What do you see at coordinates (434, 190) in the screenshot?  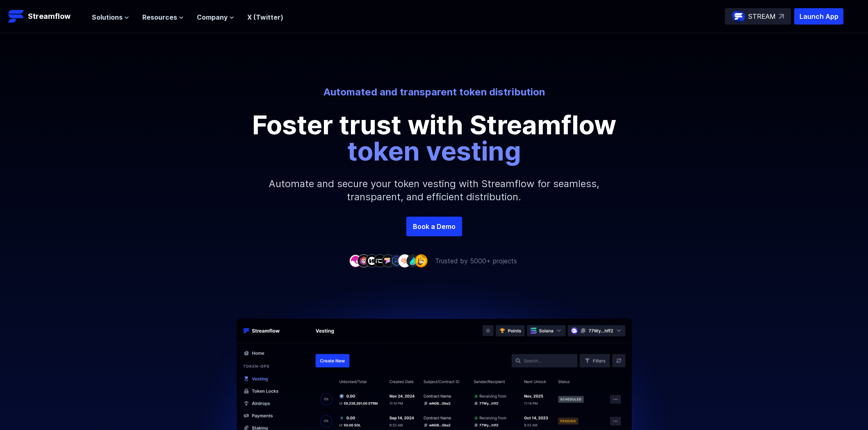 I see `p: Automate and secure your token vesting with Streamflow for seamless, transparent, and efficient d...` at bounding box center [434, 190].